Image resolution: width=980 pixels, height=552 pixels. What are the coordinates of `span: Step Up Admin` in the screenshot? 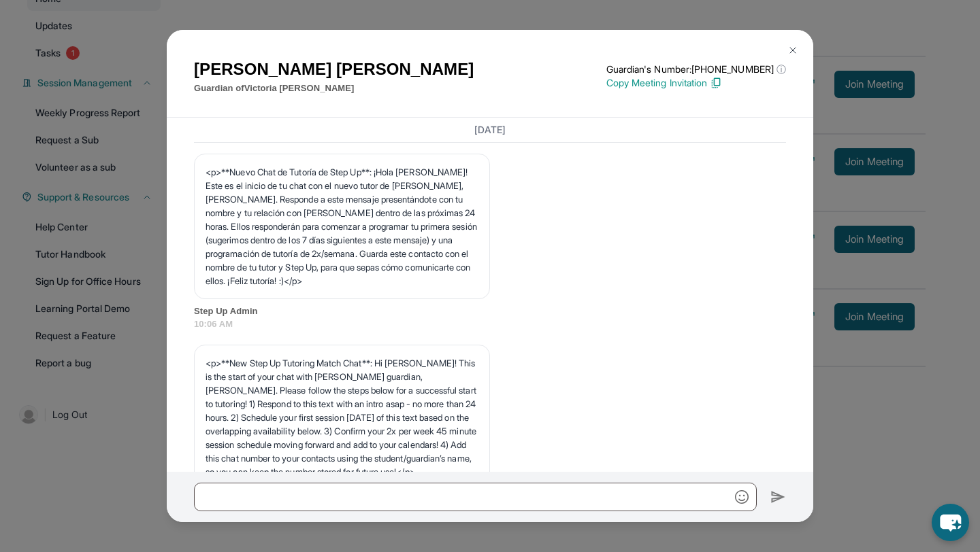 It's located at (490, 311).